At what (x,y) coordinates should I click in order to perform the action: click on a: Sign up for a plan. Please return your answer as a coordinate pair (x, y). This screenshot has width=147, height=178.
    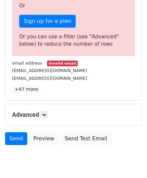
    Looking at the image, I should click on (47, 21).